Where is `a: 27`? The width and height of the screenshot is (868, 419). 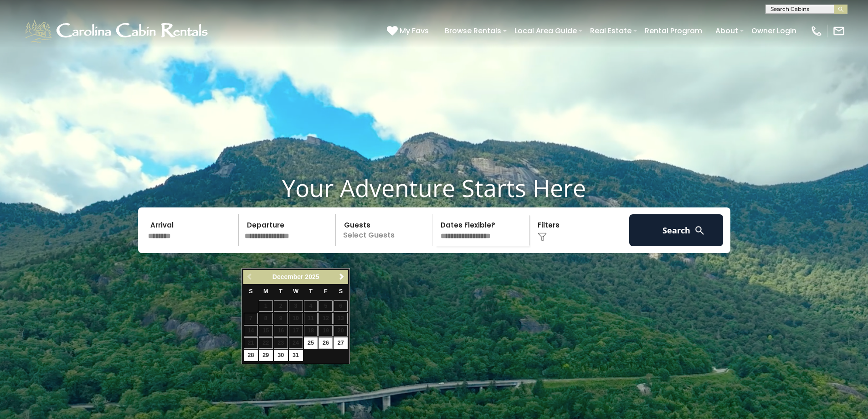 a: 27 is located at coordinates (340, 343).